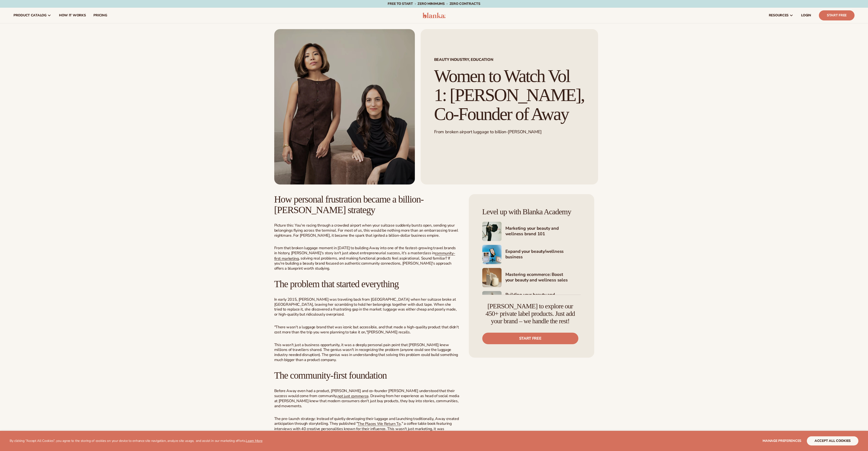 The height and width of the screenshot is (451, 868). What do you see at coordinates (434, 16) in the screenshot?
I see `img: logo` at bounding box center [434, 16].